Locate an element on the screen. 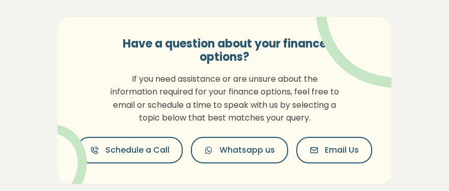 The height and width of the screenshot is (191, 449). h3: Have a question about your finance options? is located at coordinates (225, 50).